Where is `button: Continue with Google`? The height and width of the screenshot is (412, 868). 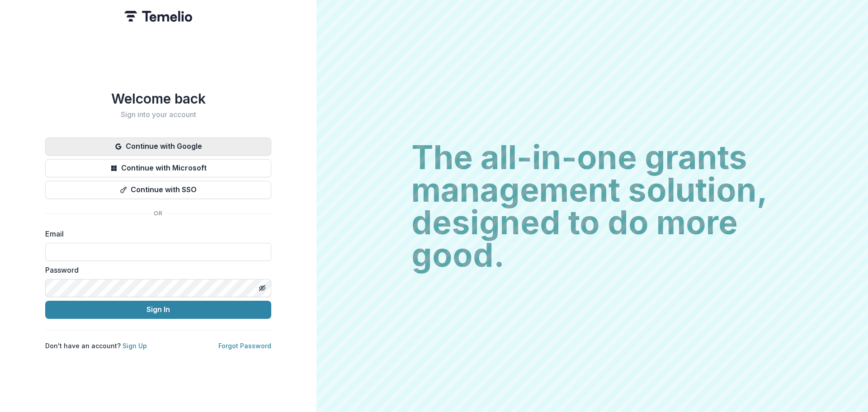
button: Continue with Google is located at coordinates (158, 146).